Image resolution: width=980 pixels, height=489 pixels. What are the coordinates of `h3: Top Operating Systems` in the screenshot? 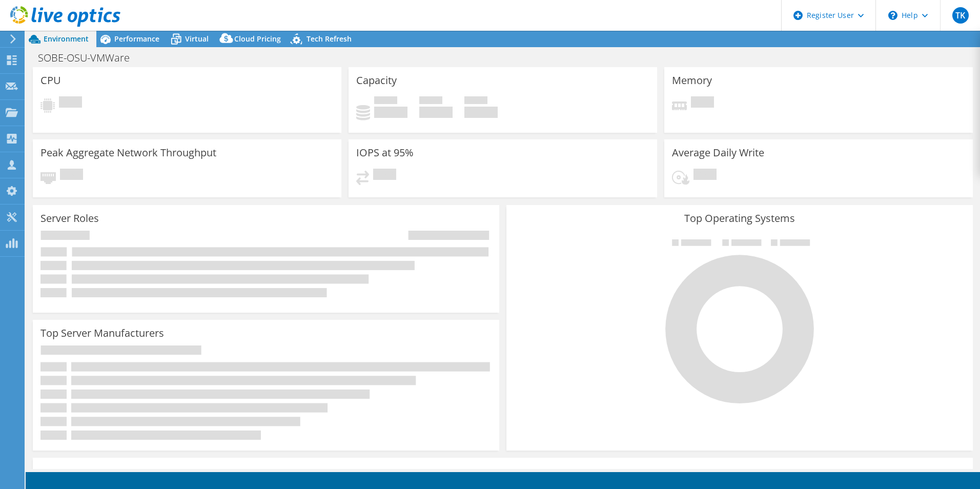 It's located at (740, 218).